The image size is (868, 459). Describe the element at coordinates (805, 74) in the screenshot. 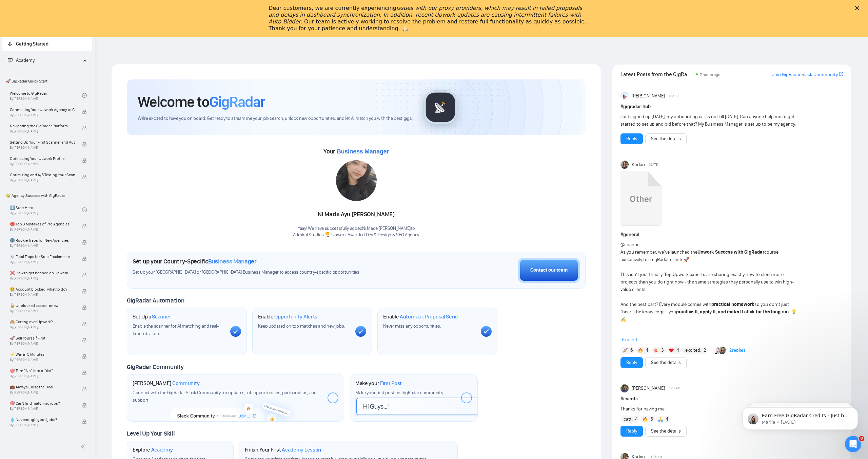

I see `a: Join GigRadar Slack Community` at that location.